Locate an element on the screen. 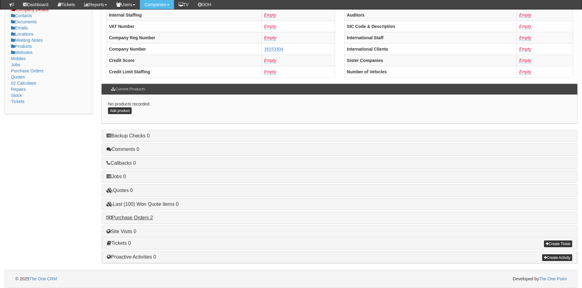 The image size is (582, 288). a: Quotes is located at coordinates (18, 77).